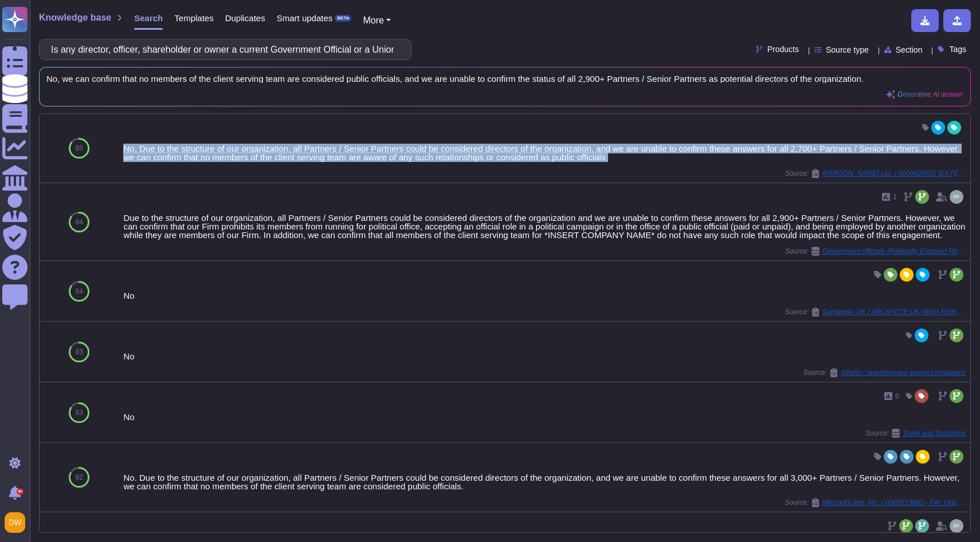  Describe the element at coordinates (894, 252) in the screenshot. I see `span: Government officials (Politically Exposed Persons (PEPs))` at that location.